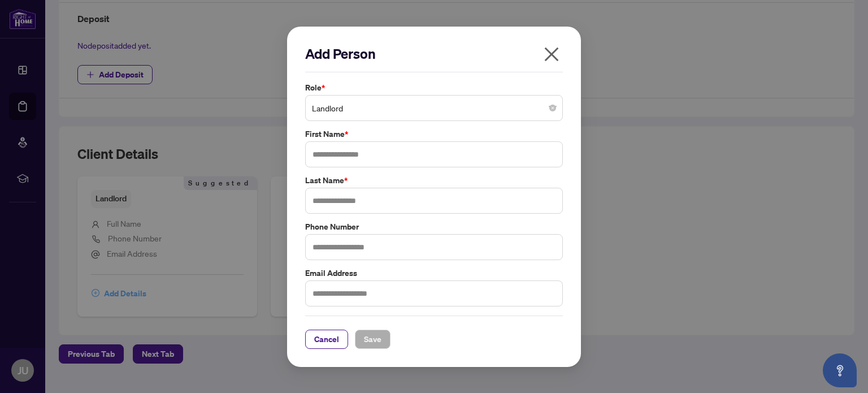 This screenshot has height=393, width=868. Describe the element at coordinates (434, 134) in the screenshot. I see `label: First Name` at that location.